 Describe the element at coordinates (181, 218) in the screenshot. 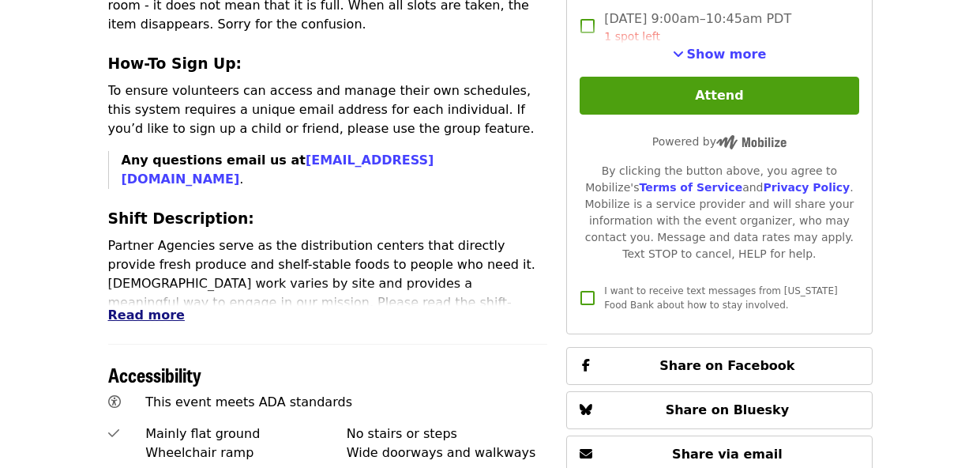

I see `strong: Shift Description:` at that location.